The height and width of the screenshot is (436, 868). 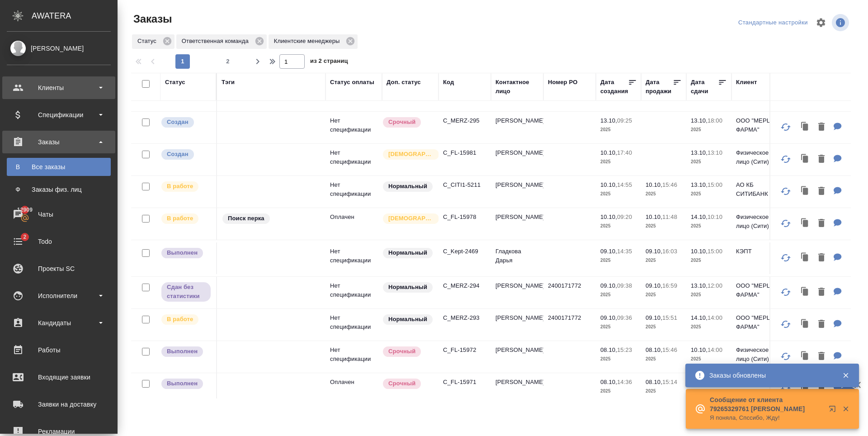 What do you see at coordinates (59, 377) in the screenshot?
I see `div: Входящие заявки` at bounding box center [59, 377].